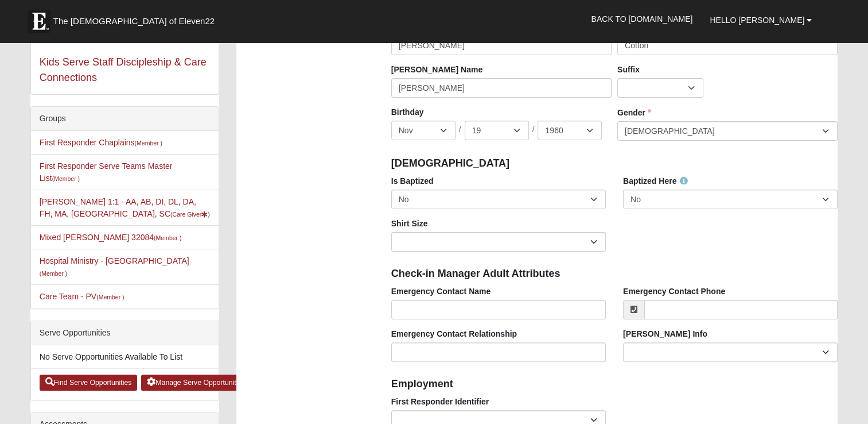  Describe the element at coordinates (39, 21) in the screenshot. I see `img: Eleven22 logo` at that location.